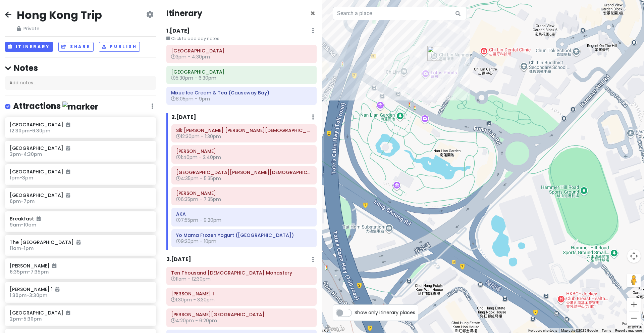 The width and height of the screenshot is (644, 333). Describe the element at coordinates (199, 157) in the screenshot. I see `span: 1:40pm - 2:40pm` at that location.